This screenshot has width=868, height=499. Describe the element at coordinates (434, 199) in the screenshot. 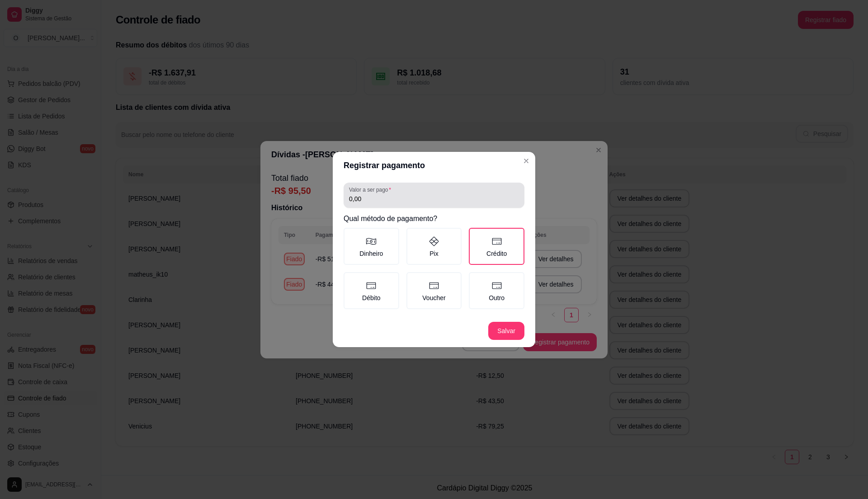

I see `input: Valor a ser pago` at that location.